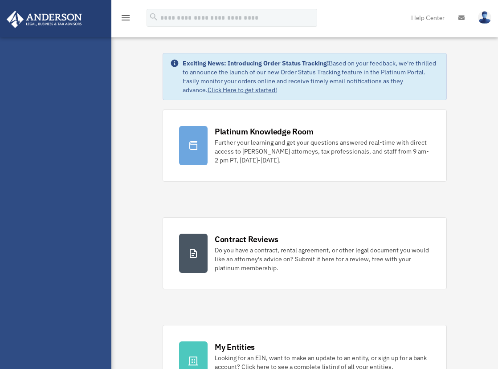 The image size is (498, 369). I want to click on div: Further your learning and get your questions answered real-time with direct access to [PERSON_NAM..., so click(322, 151).